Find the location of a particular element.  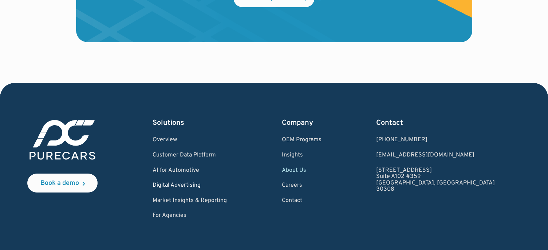

a: Market Insights & Reporting is located at coordinates (190, 201).